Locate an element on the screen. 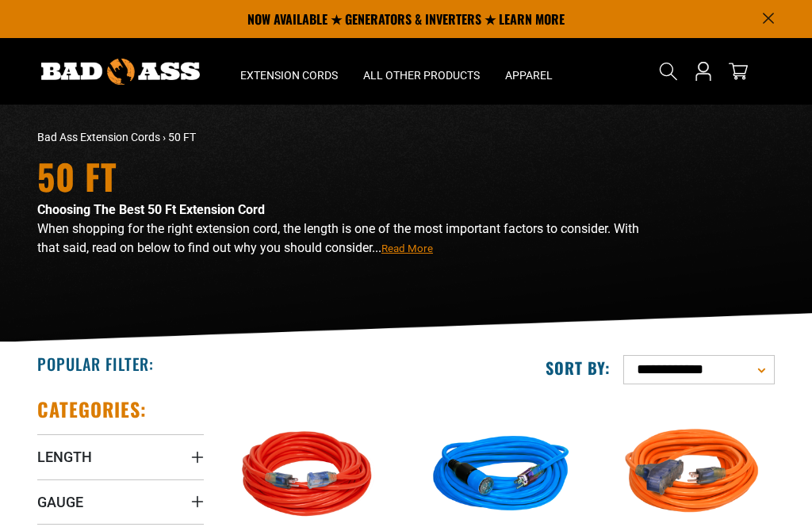 Image resolution: width=812 pixels, height=527 pixels. p: When shopping for the right extension cord, the length is one of the most important factors to co... is located at coordinates (343, 238).